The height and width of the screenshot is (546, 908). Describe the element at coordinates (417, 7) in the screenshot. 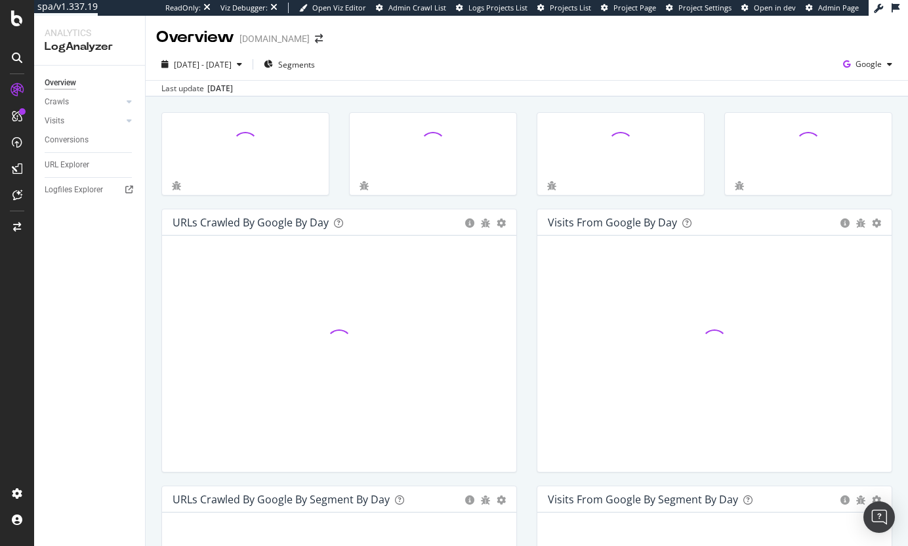

I see `span: Admin Crawl List` at that location.